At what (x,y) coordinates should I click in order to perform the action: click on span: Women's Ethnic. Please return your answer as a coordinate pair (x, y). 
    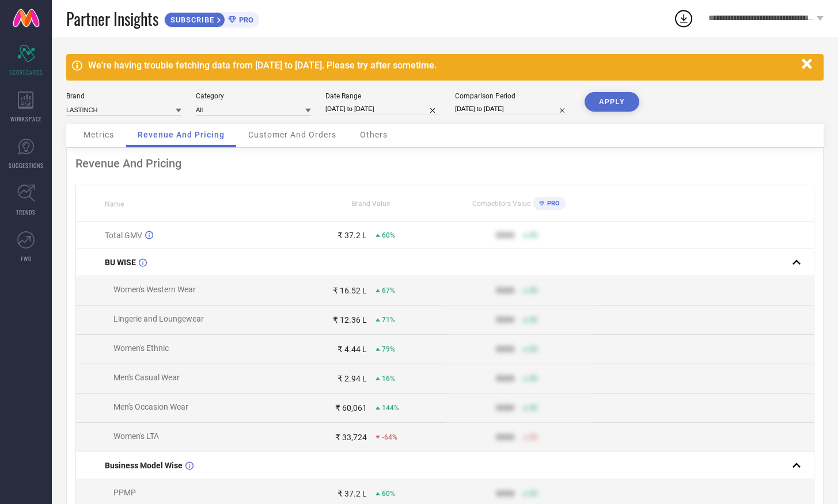
    Looking at the image, I should click on (141, 348).